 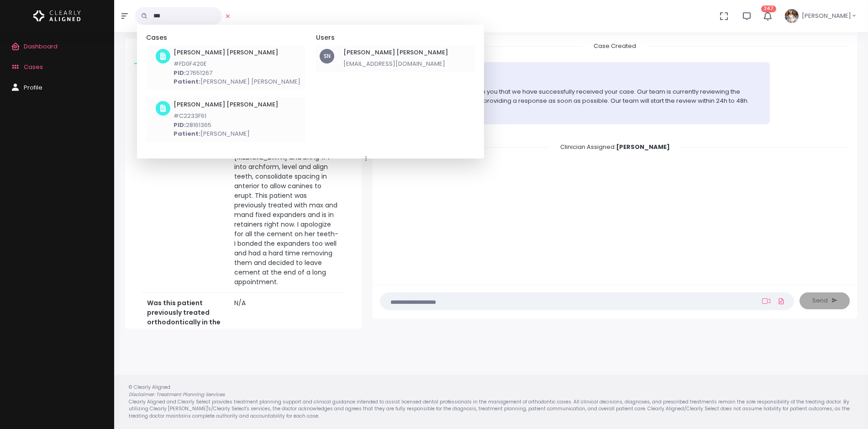 I want to click on span: Dashboard, so click(x=40, y=46).